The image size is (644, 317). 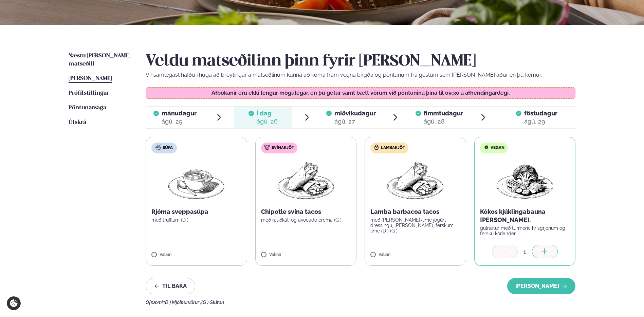 I want to click on p: gulrætur með turmeric hrísgrjónum og fersku kóríander, so click(x=525, y=231).